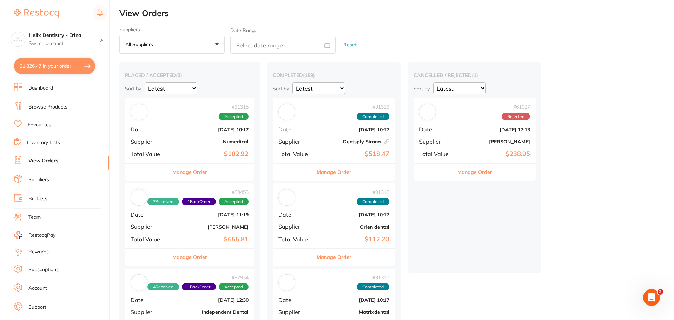 This screenshot has height=320, width=674. Describe the element at coordinates (48, 107) in the screenshot. I see `a: Browse Products` at that location.